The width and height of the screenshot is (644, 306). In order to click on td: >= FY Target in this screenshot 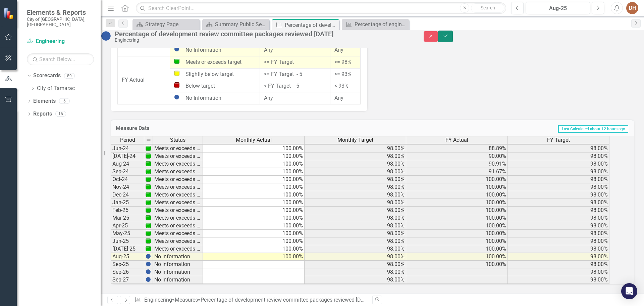, I will do `click(295, 63)`.